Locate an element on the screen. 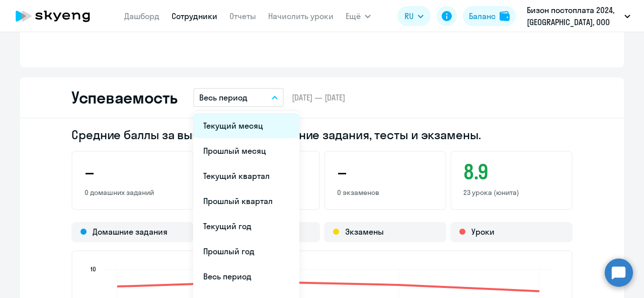 This screenshot has height=298, width=644. div: Экзамены is located at coordinates (385, 232).